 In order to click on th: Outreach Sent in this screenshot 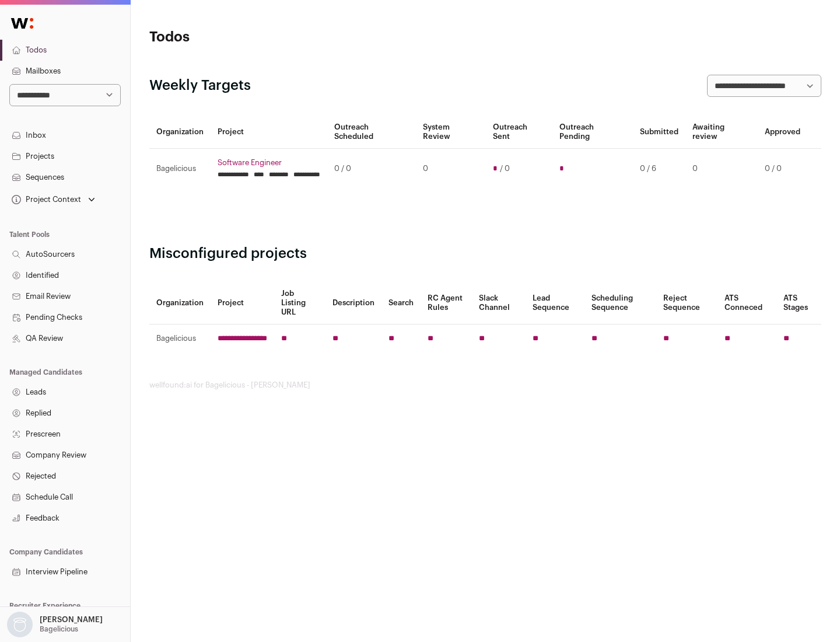, I will do `click(519, 132)`.